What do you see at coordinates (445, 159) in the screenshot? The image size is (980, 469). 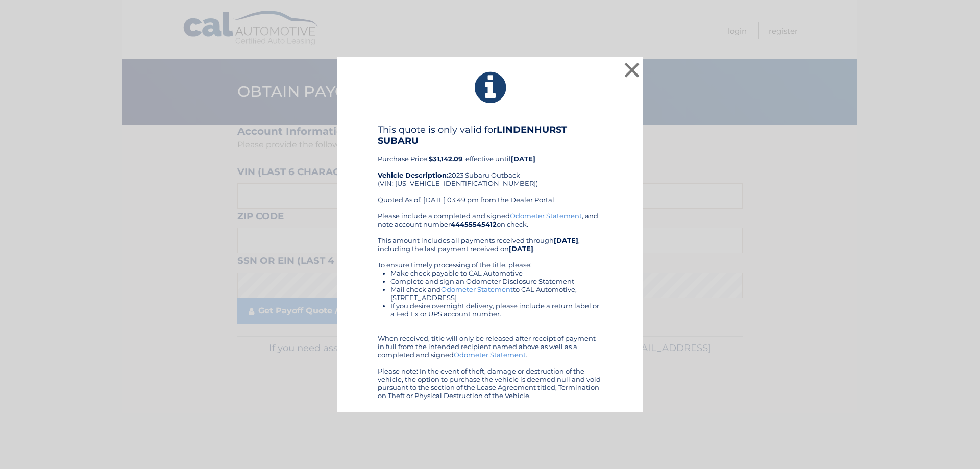 I see `b: $31,142.09` at bounding box center [445, 159].